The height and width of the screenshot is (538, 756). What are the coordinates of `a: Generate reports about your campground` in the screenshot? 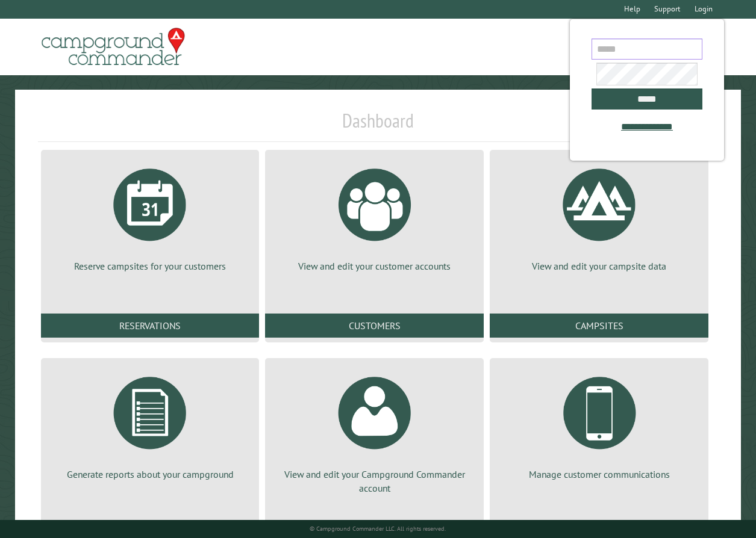 It's located at (150, 424).